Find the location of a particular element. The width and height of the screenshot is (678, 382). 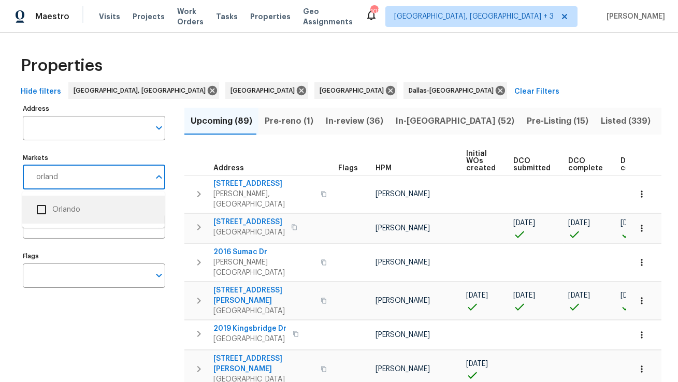

span: DCO submitted is located at coordinates (532, 165).